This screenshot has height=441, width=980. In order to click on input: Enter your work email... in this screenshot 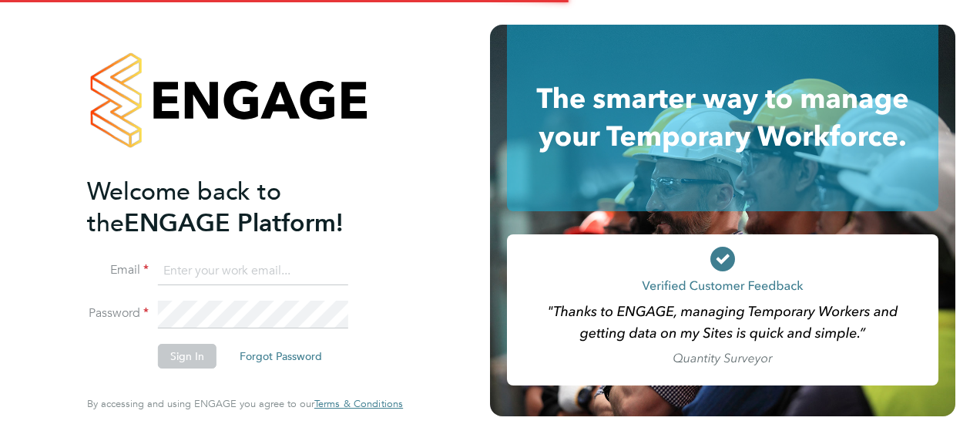, I will do `click(252, 272)`.